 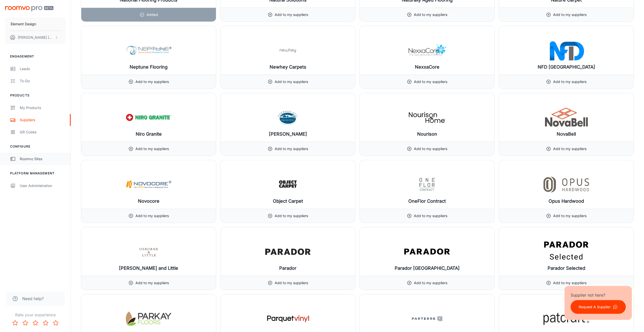 I want to click on img: NovaBell, so click(x=566, y=118).